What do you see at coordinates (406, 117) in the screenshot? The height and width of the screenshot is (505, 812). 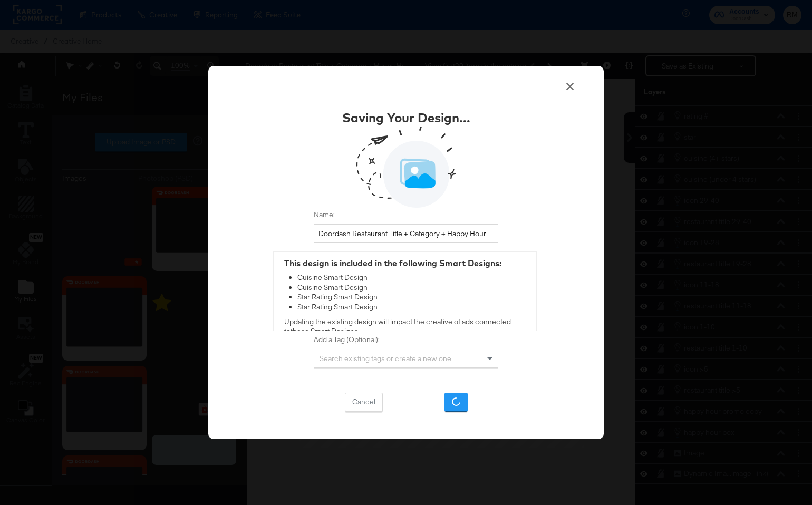 I see `div: Saving Your Design...` at bounding box center [406, 117].